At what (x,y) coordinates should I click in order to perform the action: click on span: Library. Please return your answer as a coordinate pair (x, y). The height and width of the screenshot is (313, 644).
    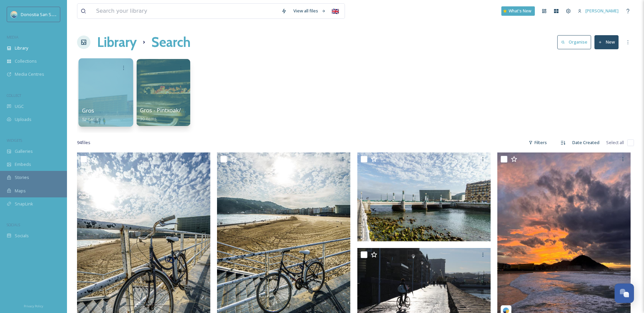
    Looking at the image, I should click on (21, 48).